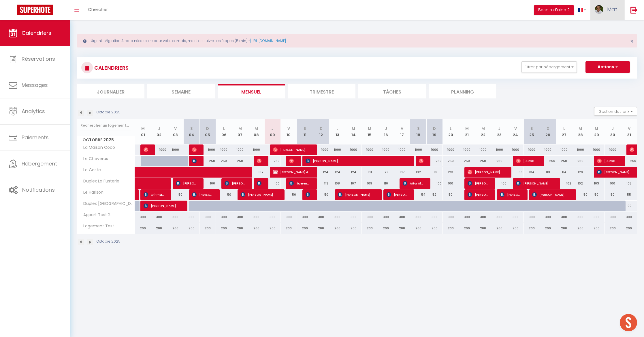 The height and width of the screenshot is (337, 644). I want to click on span: Logement Test, so click(97, 227).